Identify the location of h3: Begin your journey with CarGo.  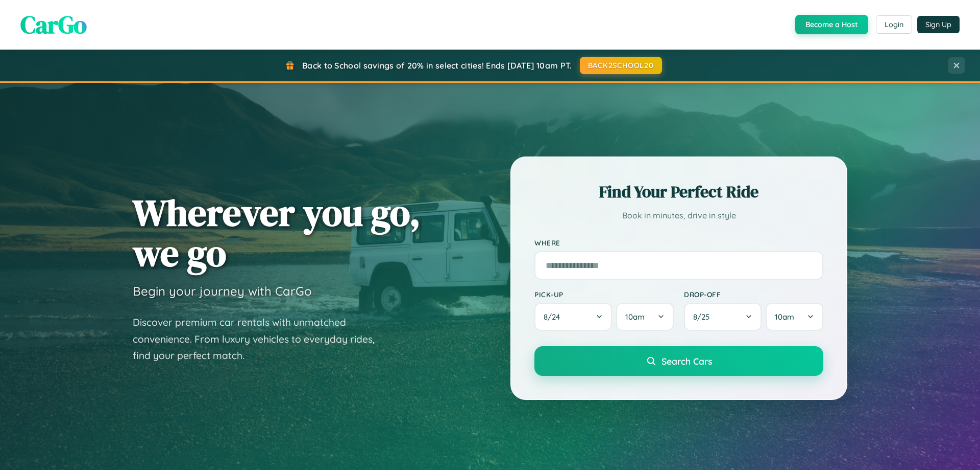
(222, 291).